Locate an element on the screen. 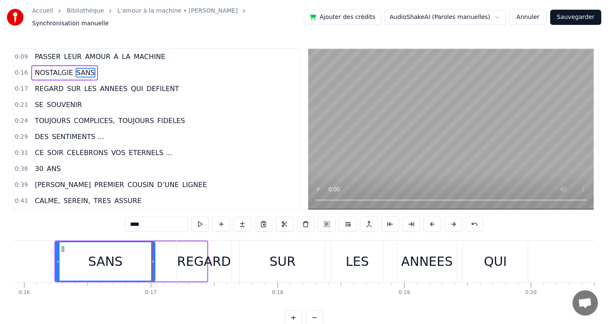 This screenshot has height=324, width=608. div: SUR is located at coordinates (282, 262).